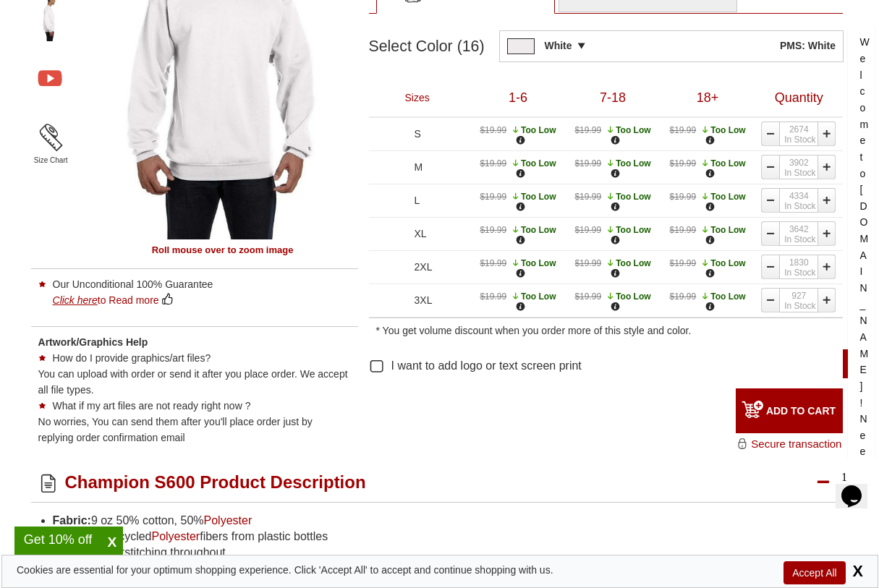 The height and width of the screenshot is (588, 879). What do you see at coordinates (612, 99) in the screenshot?
I see `td: 7-18` at bounding box center [612, 99].